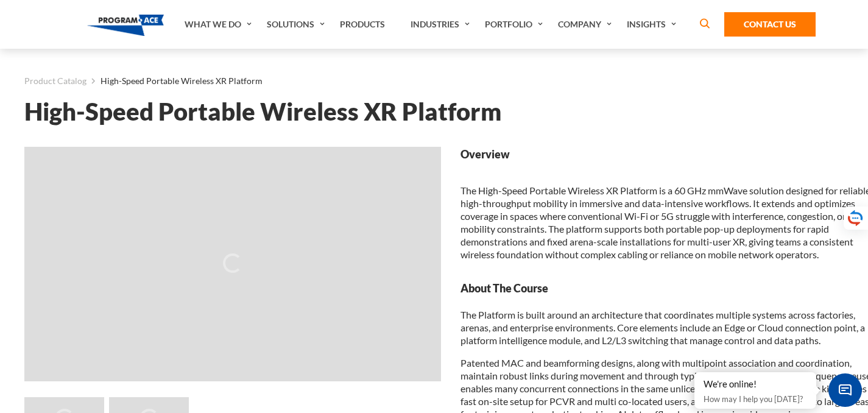  I want to click on a: Contact Us, so click(770, 25).